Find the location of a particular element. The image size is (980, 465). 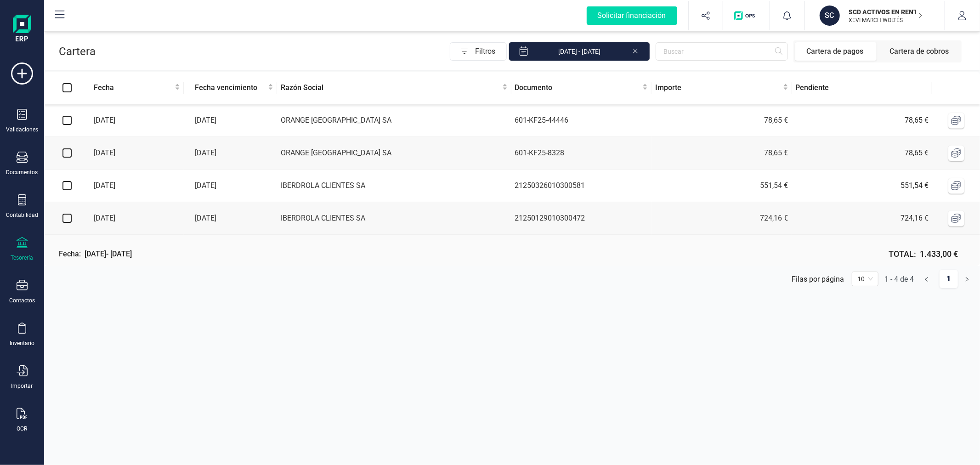

span: 1.433,00 € is located at coordinates (938, 254).